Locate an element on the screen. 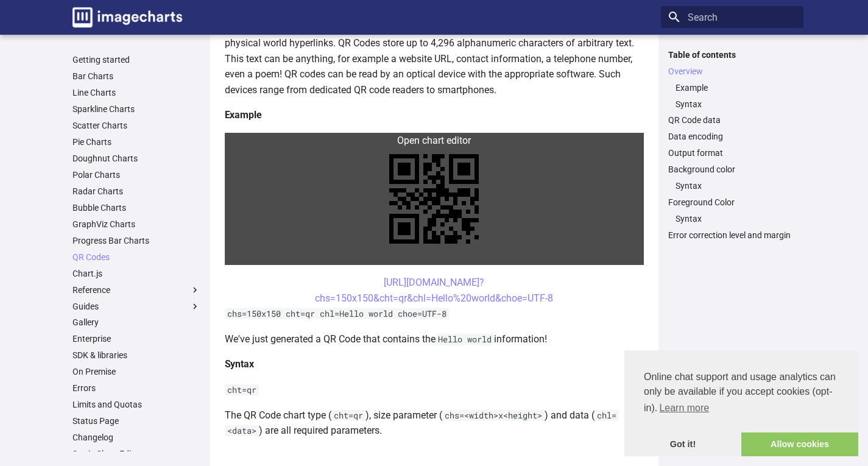  a: Output format is located at coordinates (733, 153).